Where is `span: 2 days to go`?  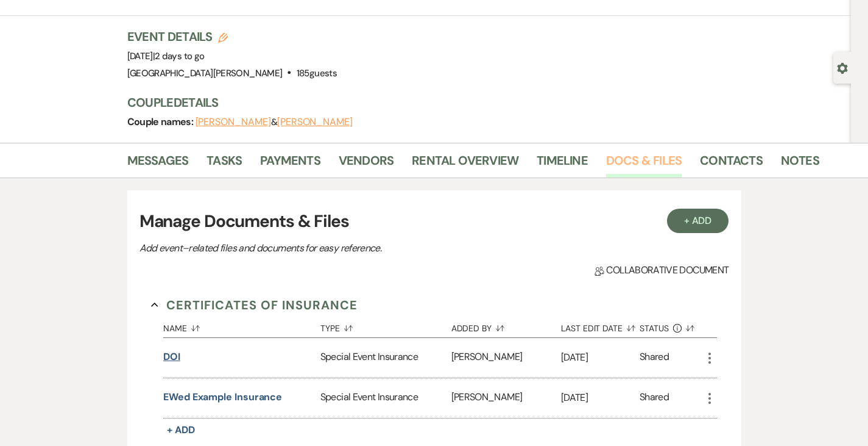
span: 2 days to go is located at coordinates (179, 56).